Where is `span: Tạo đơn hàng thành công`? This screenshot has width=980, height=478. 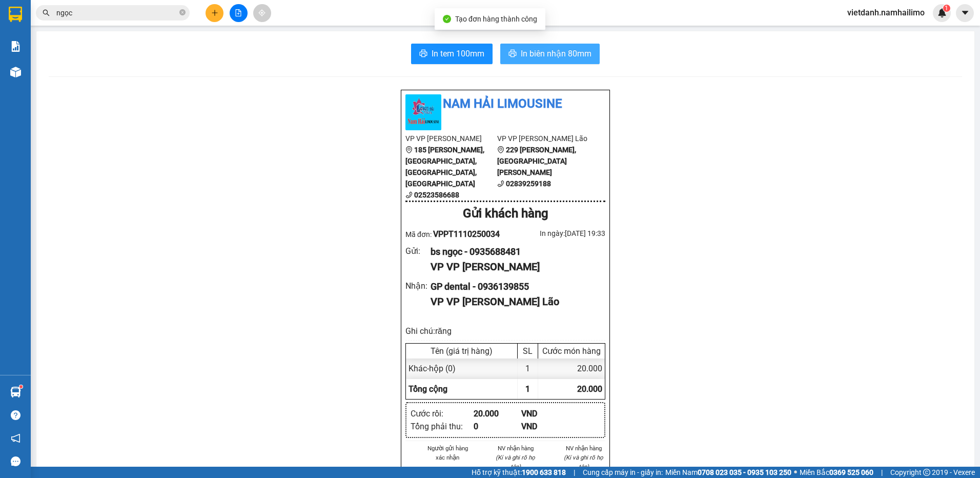
span: Tạo đơn hàng thành công is located at coordinates (496, 19).